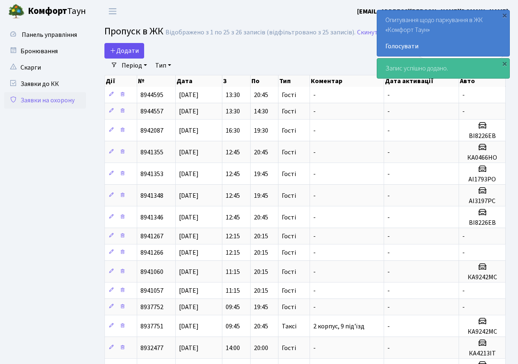 This screenshot has width=518, height=364. I want to click on span: Таун, so click(57, 11).